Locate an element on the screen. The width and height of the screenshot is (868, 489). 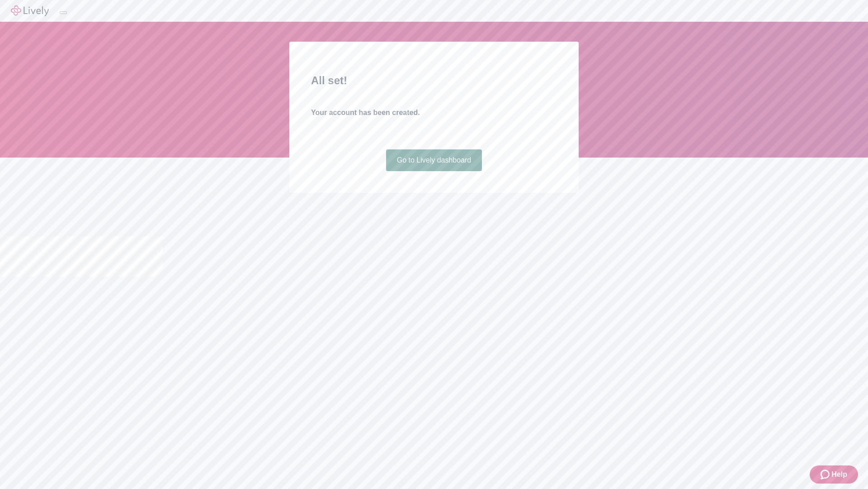
img: Lively is located at coordinates (30, 11).